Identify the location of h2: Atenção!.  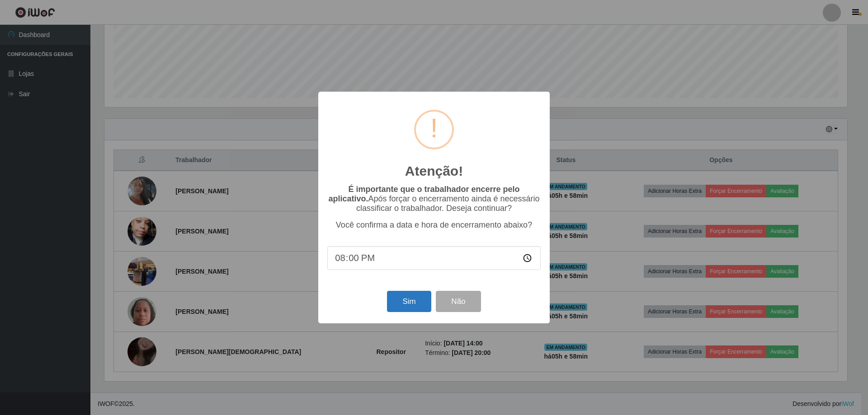
(434, 171).